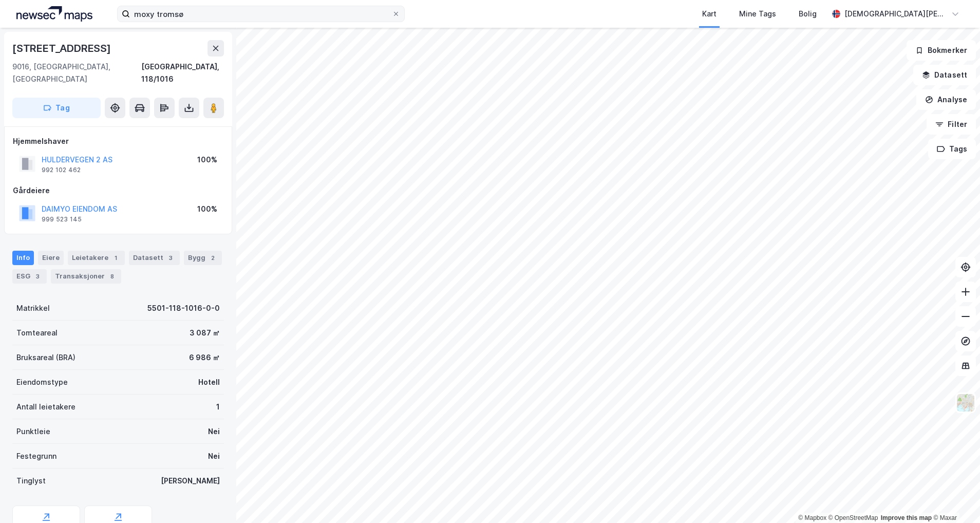  Describe the element at coordinates (54, 14) in the screenshot. I see `img: logo.a4113a55bc3d86da70a041830d287a7e.svg` at that location.